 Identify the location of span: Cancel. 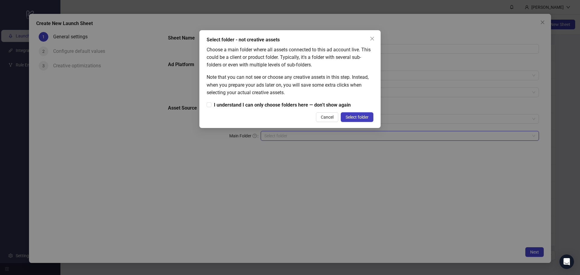
(327, 117).